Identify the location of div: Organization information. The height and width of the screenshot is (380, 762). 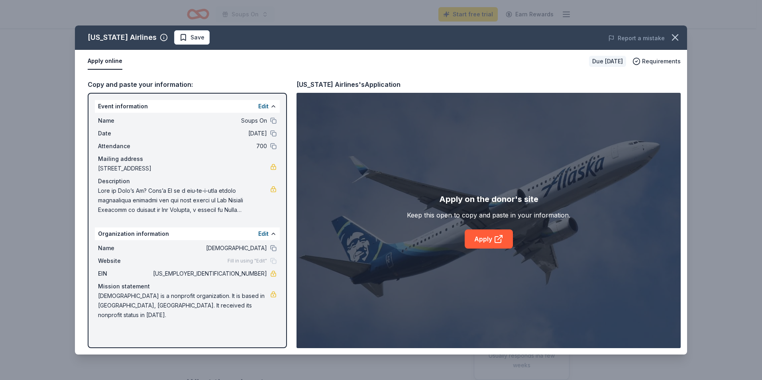
(187, 234).